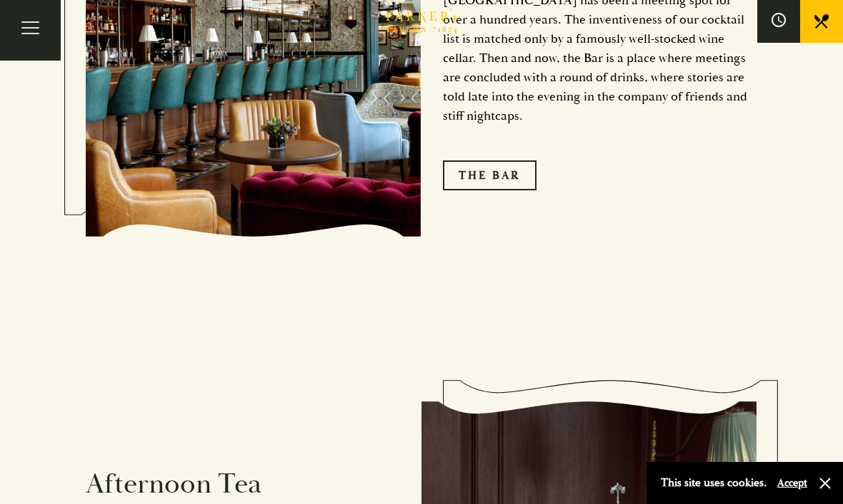 The image size is (843, 504). Describe the element at coordinates (714, 483) in the screenshot. I see `p: This site uses cookies.` at that location.